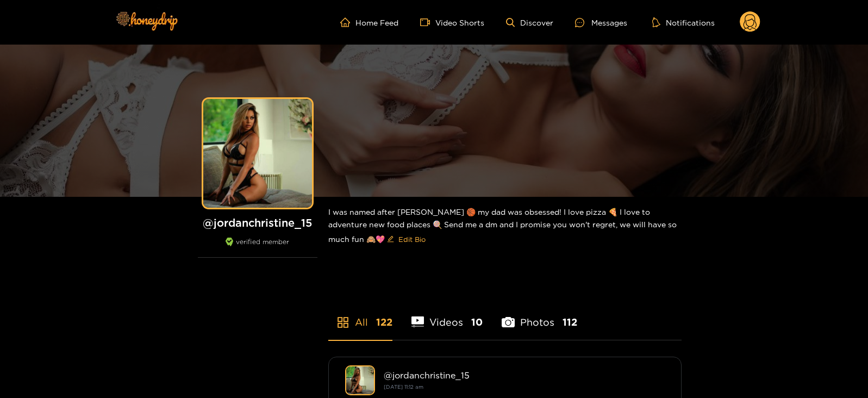 This screenshot has width=868, height=398. Describe the element at coordinates (361, 315) in the screenshot. I see `li: All` at that location.